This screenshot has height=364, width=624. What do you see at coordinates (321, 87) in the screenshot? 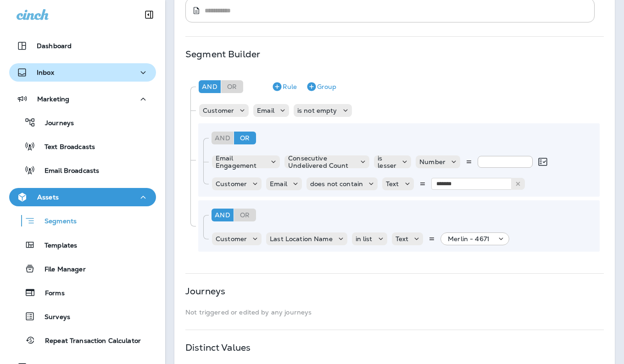
I see `button: Group` at bounding box center [321, 87].